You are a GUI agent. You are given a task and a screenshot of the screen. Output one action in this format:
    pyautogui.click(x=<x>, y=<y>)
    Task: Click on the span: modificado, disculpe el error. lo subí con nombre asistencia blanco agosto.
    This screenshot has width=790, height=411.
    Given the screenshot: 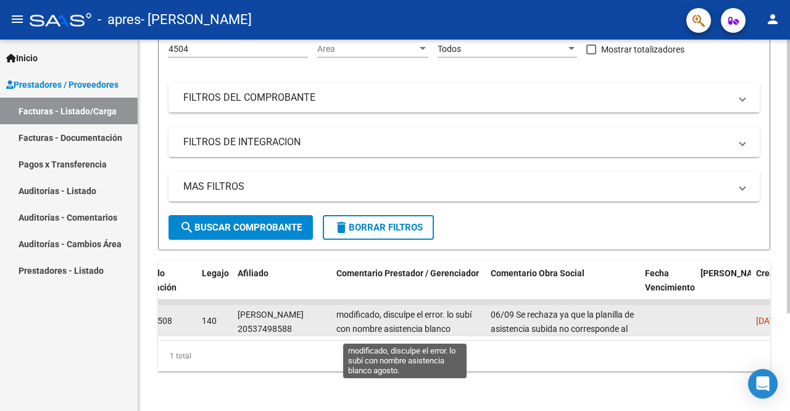 What is the action you would take?
    pyautogui.click(x=404, y=328)
    